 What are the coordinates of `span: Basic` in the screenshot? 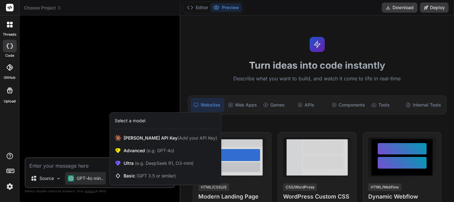 It's located at (150, 176).